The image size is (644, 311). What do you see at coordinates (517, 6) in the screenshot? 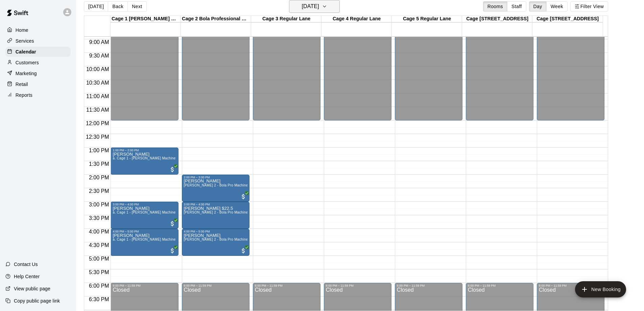
I see `button: Staff` at bounding box center [517, 6].